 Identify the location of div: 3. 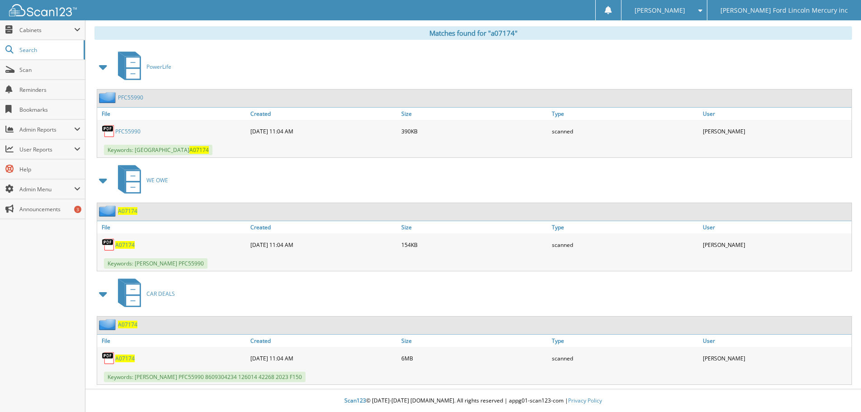
(78, 209).